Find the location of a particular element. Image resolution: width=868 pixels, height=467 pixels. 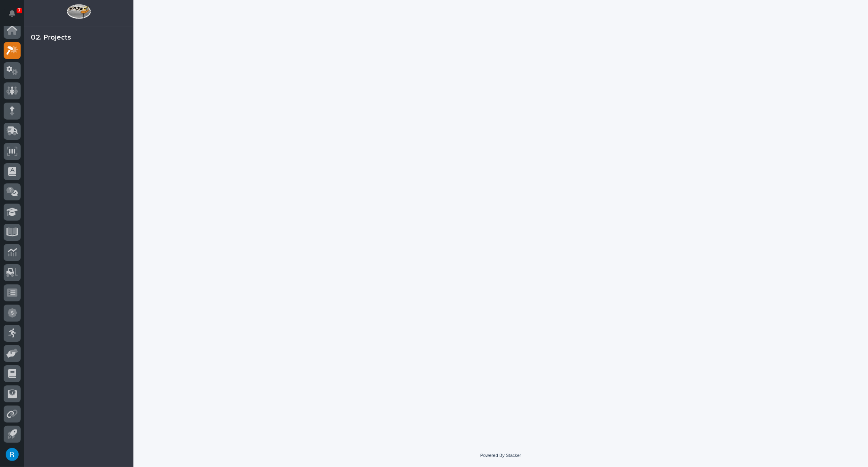

a: Powered By Stacker is located at coordinates (500, 455).